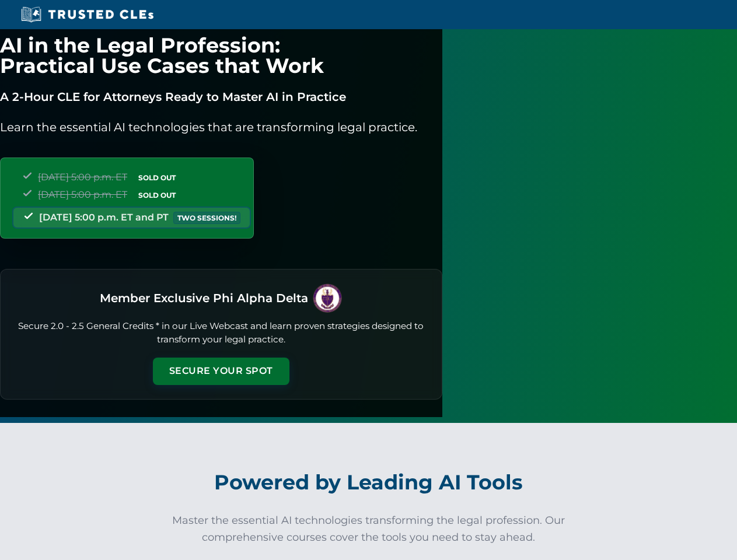  What do you see at coordinates (221, 371) in the screenshot?
I see `button: Secure Your Spot` at bounding box center [221, 371].